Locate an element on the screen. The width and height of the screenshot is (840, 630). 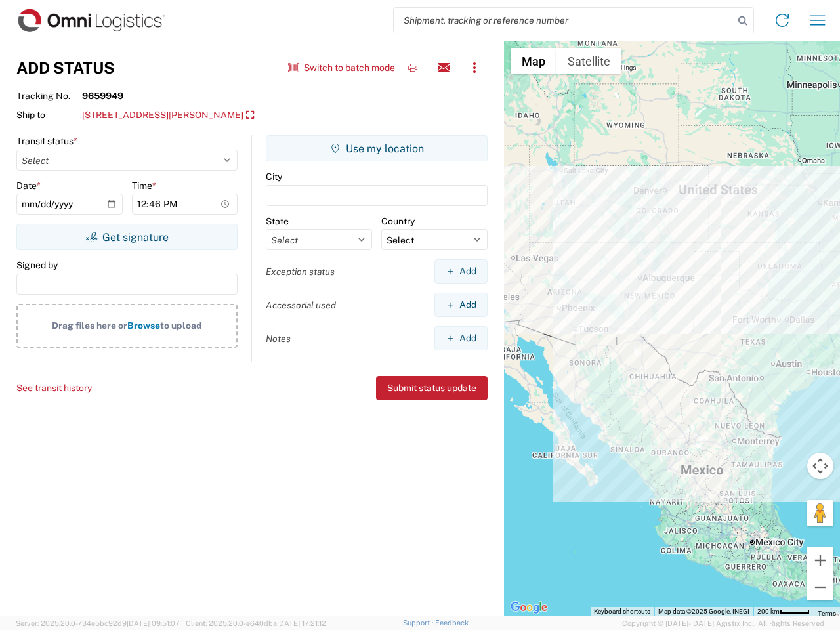
label: State is located at coordinates (277, 222).